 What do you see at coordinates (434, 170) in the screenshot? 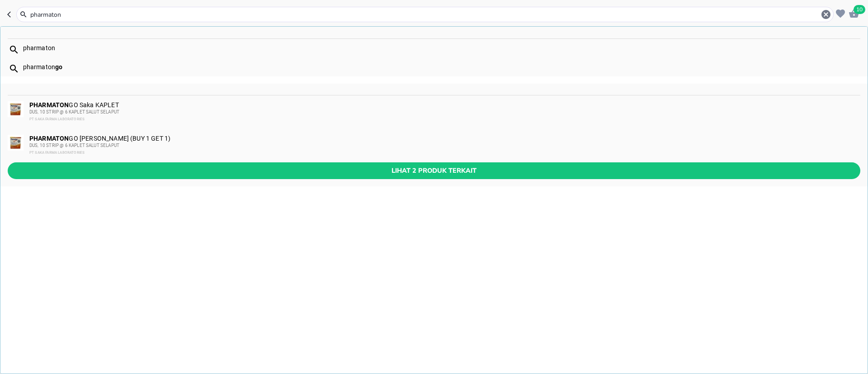
I see `span: Lihat 2 produk terkait` at bounding box center [434, 170].